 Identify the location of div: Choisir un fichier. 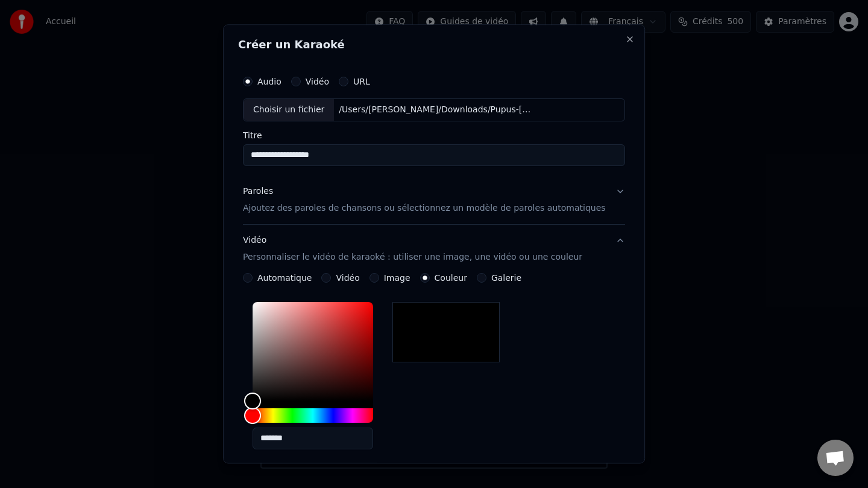
(289, 110).